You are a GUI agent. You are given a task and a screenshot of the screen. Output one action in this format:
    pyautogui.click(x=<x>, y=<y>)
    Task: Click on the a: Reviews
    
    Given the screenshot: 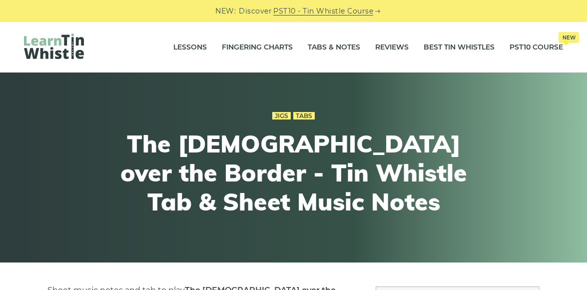 What is the action you would take?
    pyautogui.click(x=392, y=47)
    